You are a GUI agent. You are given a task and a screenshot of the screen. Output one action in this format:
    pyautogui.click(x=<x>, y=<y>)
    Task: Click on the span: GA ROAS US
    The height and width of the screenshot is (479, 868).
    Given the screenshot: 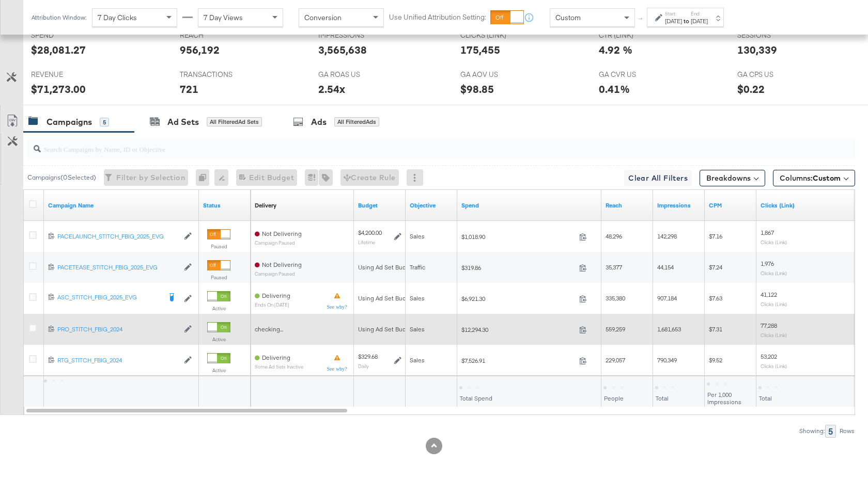 What is the action you would take?
    pyautogui.click(x=357, y=74)
    